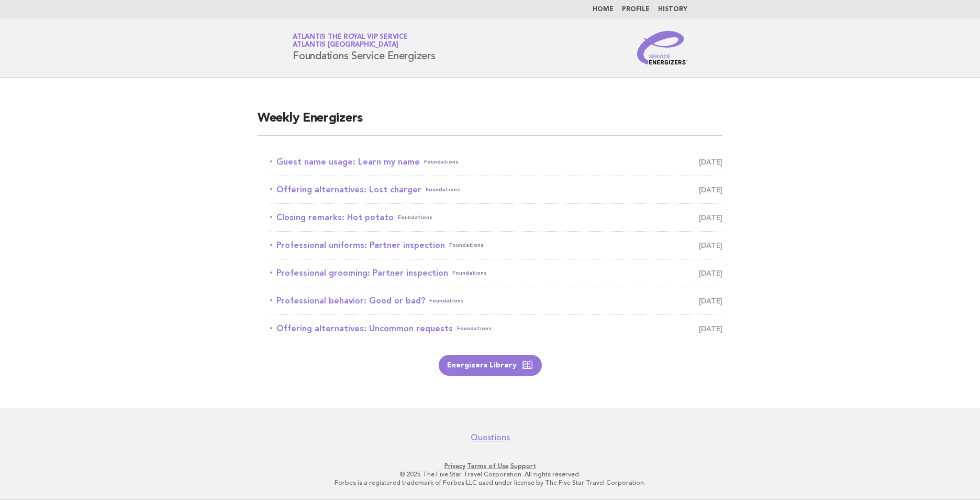 The width and height of the screenshot is (980, 500). What do you see at coordinates (603, 10) in the screenshot?
I see `a: Home` at bounding box center [603, 10].